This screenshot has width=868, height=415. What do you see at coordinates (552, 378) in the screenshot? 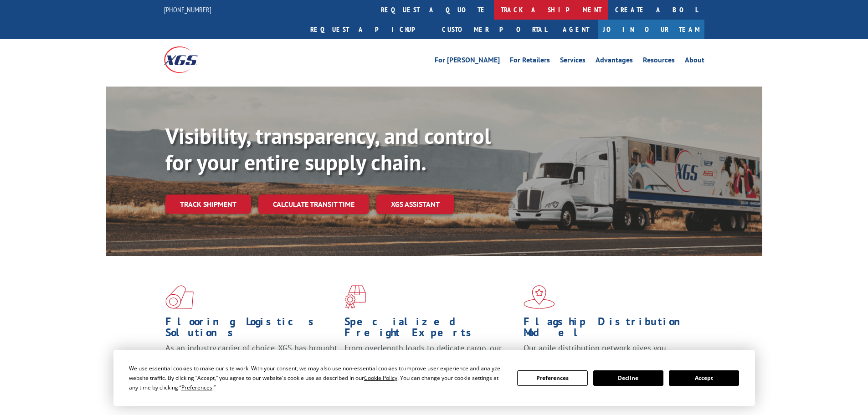
I see `button: Preferences` at bounding box center [552, 378].